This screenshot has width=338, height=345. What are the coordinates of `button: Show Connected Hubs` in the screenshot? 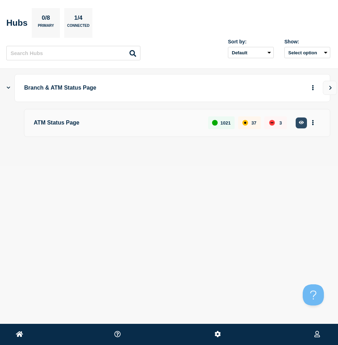 It's located at (8, 88).